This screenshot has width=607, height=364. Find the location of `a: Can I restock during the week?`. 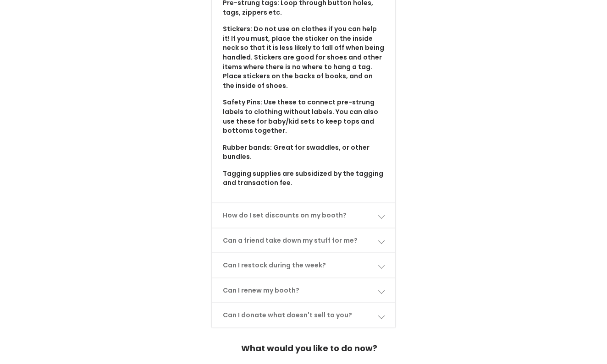

a: Can I restock during the week? is located at coordinates (304, 265).